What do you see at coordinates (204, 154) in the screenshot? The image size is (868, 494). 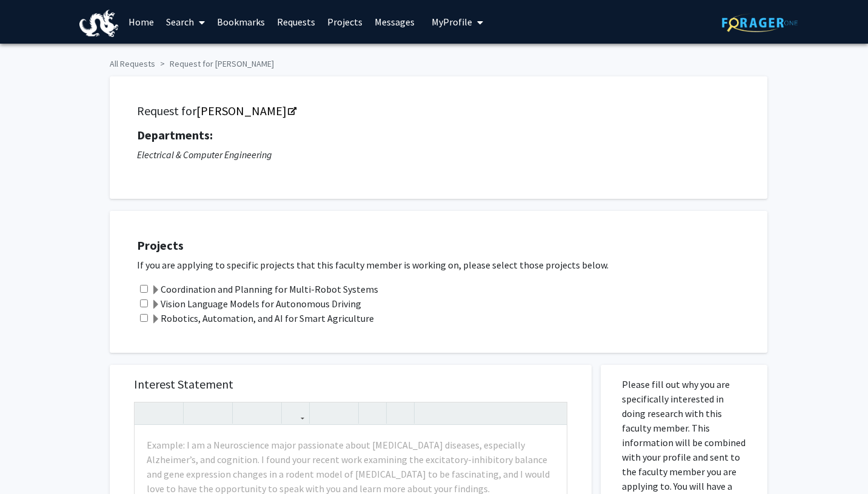 I see `i: Electrical & Computer Engineering` at bounding box center [204, 154].